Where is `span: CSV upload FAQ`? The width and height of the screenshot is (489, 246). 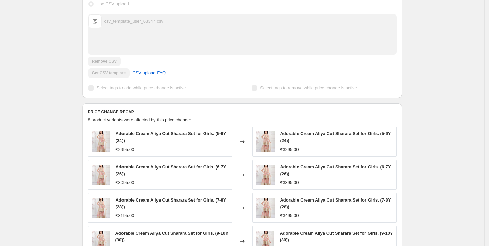 span: CSV upload FAQ is located at coordinates (149, 73).